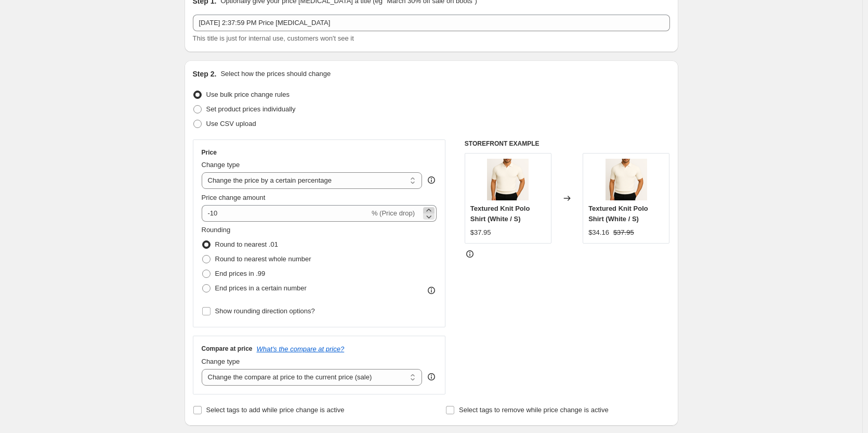 The image size is (868, 433). I want to click on h3: Price, so click(209, 153).